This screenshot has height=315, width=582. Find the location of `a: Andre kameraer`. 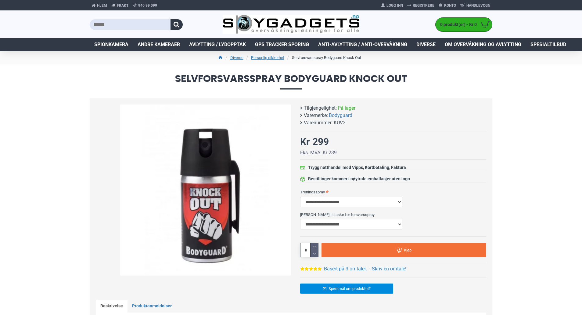

a: Andre kameraer is located at coordinates (159, 45).